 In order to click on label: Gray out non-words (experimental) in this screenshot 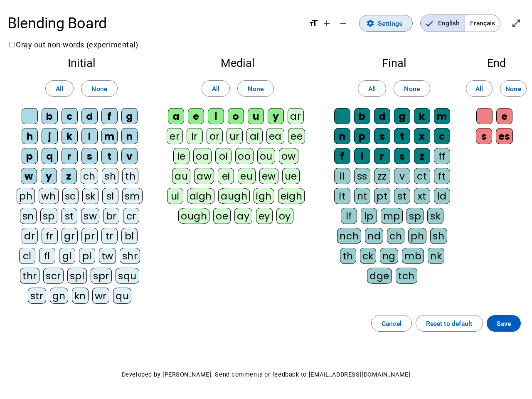, I will do `click(73, 44)`.